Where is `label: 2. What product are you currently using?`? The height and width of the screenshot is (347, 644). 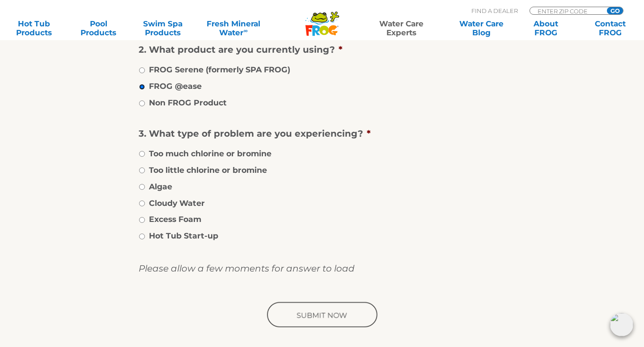 label: 2. What product are you currently using? is located at coordinates (318, 49).